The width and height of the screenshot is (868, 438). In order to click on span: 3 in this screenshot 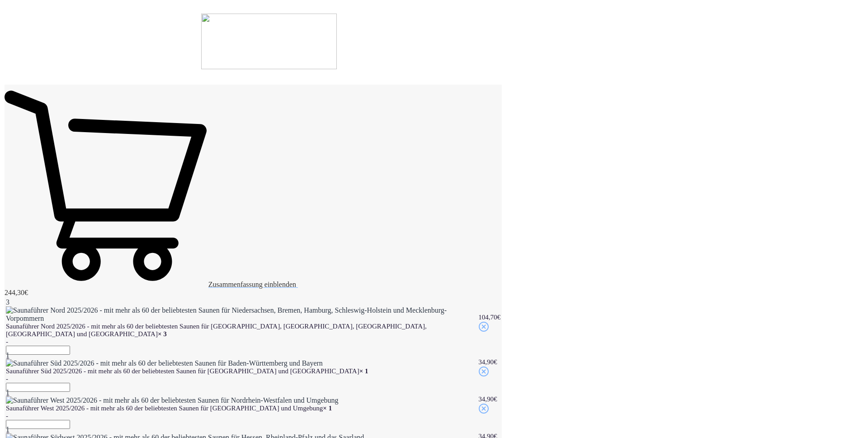, I will do `click(8, 302)`.